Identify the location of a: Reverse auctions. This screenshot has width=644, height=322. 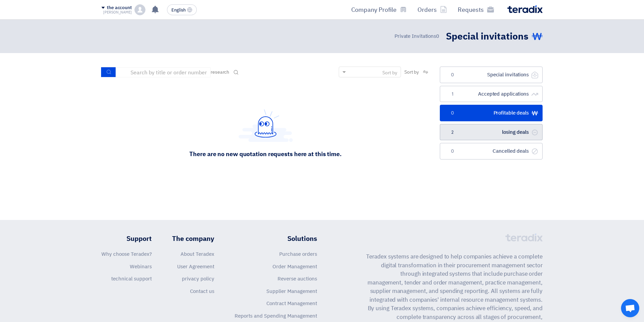
(297, 279).